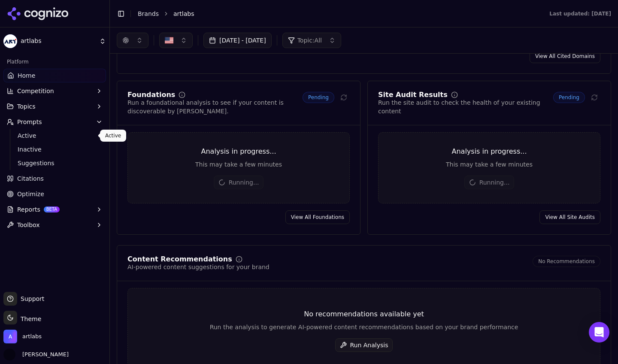 Image resolution: width=618 pixels, height=364 pixels. Describe the element at coordinates (570, 217) in the screenshot. I see `a: View All Site Audits` at that location.